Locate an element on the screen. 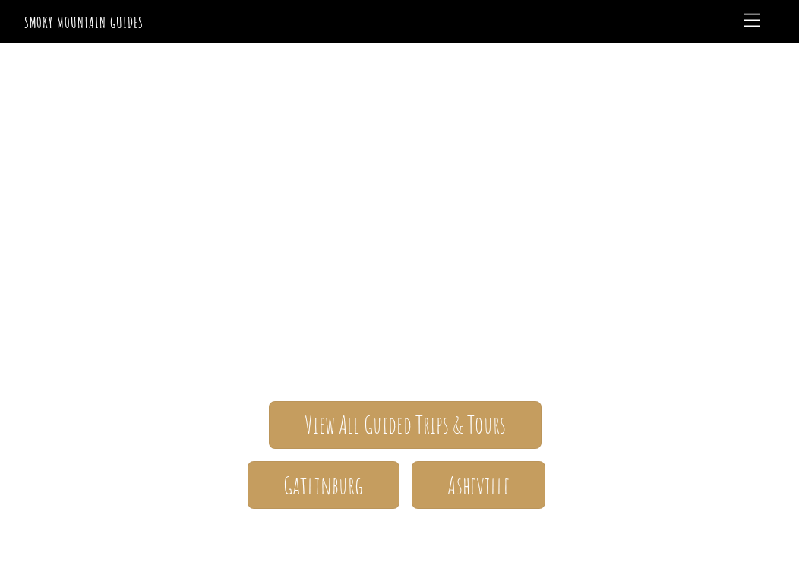 The height and width of the screenshot is (562, 799). a: Asheville is located at coordinates (479, 485).